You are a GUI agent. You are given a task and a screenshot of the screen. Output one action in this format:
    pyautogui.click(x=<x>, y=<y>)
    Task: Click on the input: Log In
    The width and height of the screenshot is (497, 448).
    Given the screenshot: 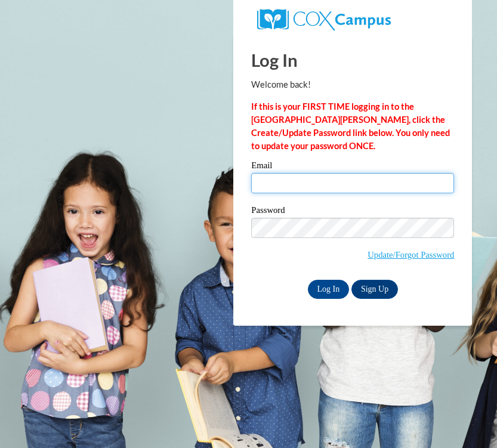 What is the action you would take?
    pyautogui.click(x=329, y=289)
    